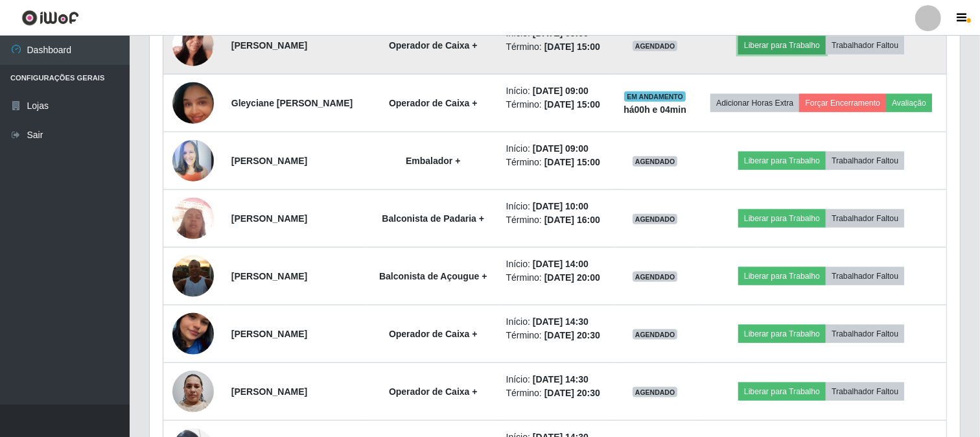 Image resolution: width=980 pixels, height=437 pixels. I want to click on span: EM ANDAMENTO, so click(655, 97).